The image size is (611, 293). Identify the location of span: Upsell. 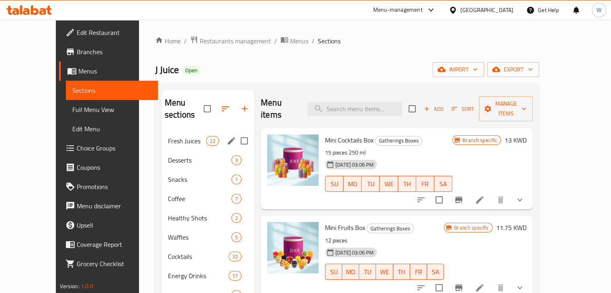
(114, 225).